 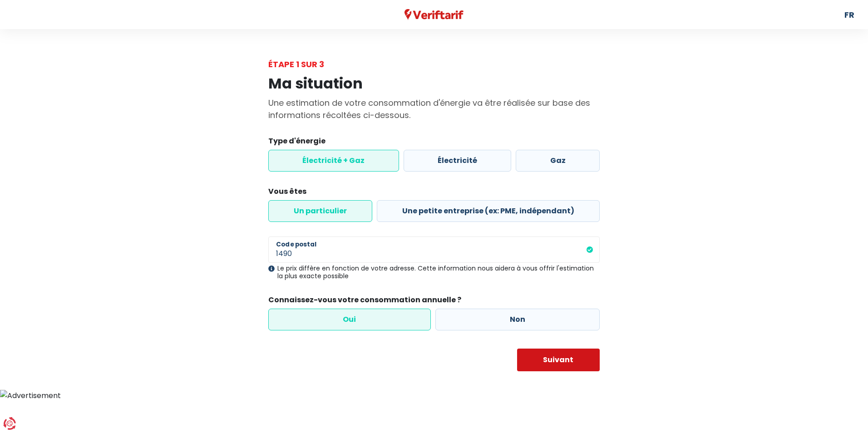 I want to click on div: Étape 1 sur 3, so click(x=434, y=64).